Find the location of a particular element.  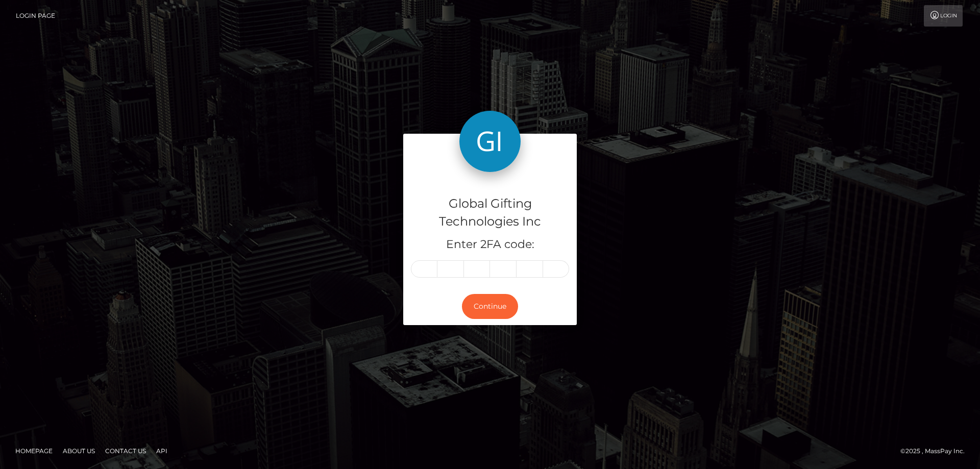

a: API is located at coordinates (162, 450).